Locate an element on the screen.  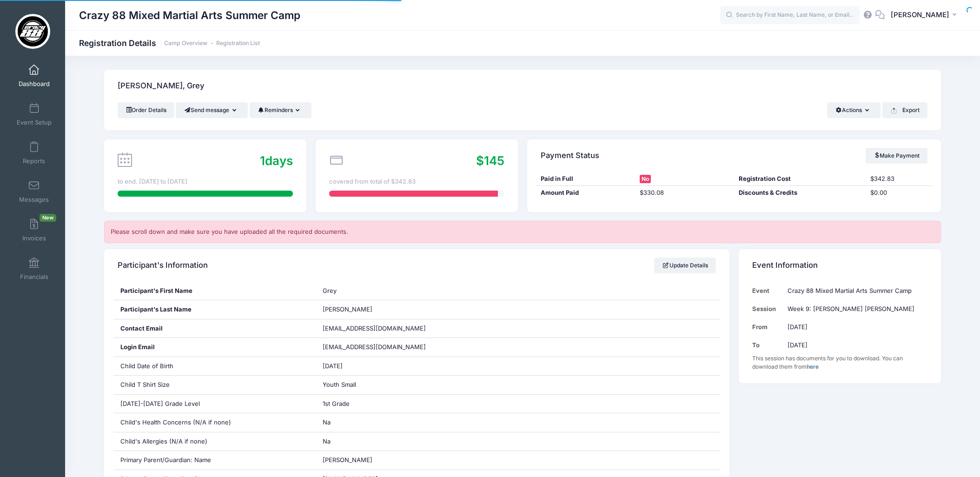
div: Paid in Full is located at coordinates (585, 179).